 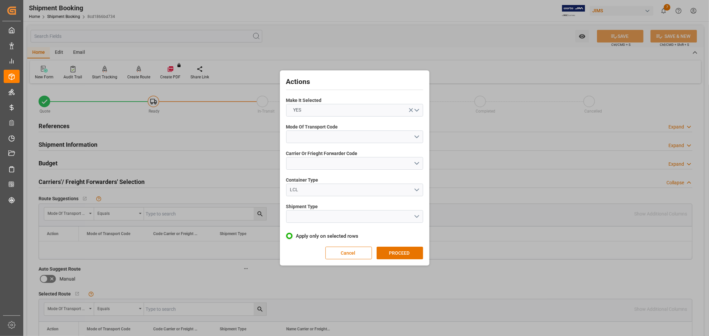 What do you see at coordinates (352, 190) in the screenshot?
I see `div: LCL` at bounding box center [352, 190].